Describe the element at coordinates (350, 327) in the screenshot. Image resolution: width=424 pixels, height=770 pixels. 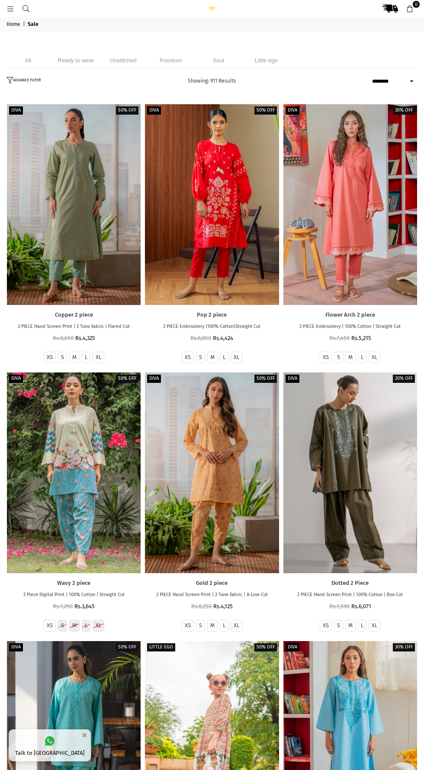
I see `p: 2 PIECE Embroidery | 100% Cotton | Straight Cut` at that location.